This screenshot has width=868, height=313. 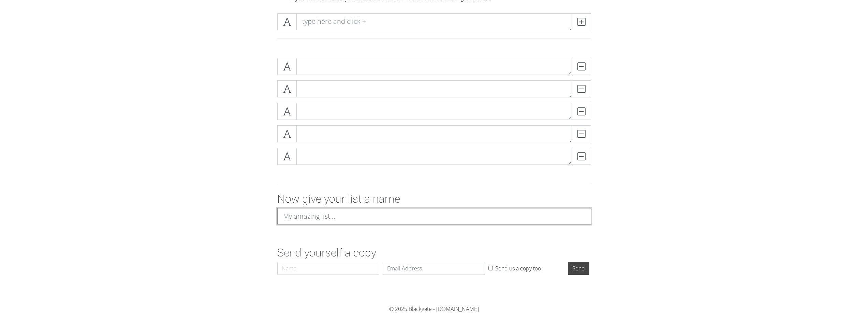 I want to click on input: Send, so click(x=579, y=269).